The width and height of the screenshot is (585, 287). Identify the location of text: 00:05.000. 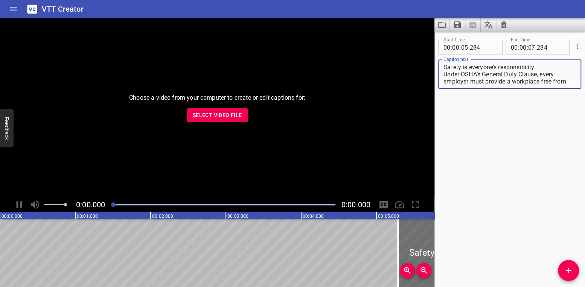
(388, 216).